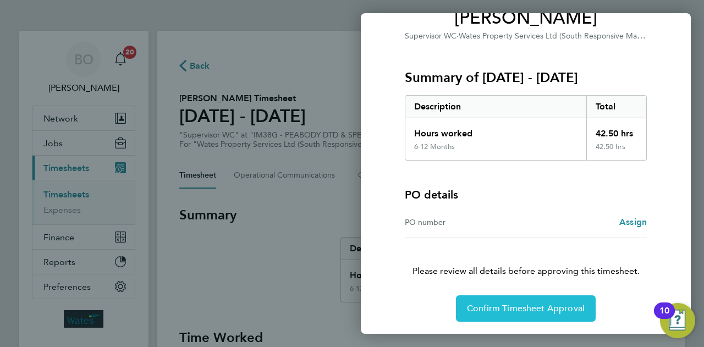 Image resolution: width=704 pixels, height=347 pixels. Describe the element at coordinates (431, 36) in the screenshot. I see `span: Supervisor WC` at that location.